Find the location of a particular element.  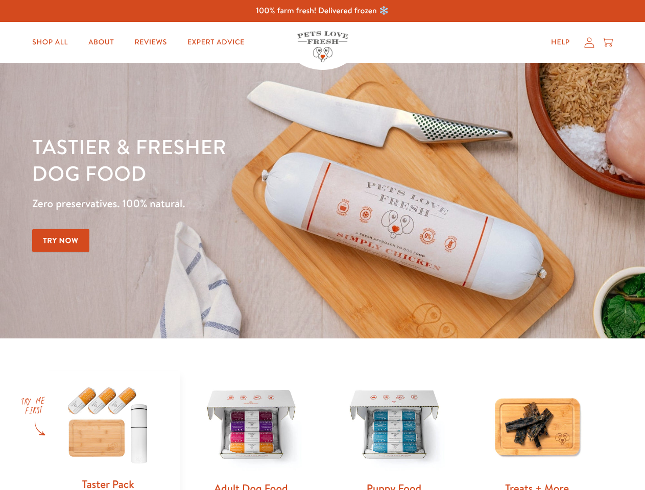

a: Reviews is located at coordinates (150, 42).